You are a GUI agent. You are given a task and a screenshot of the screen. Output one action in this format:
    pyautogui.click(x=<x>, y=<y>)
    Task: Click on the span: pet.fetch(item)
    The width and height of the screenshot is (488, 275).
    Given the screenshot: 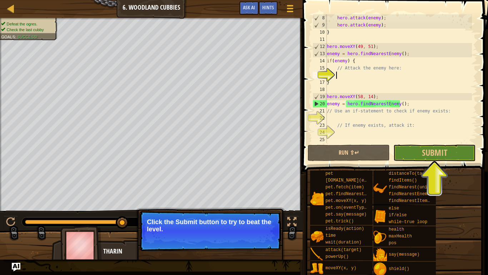 What is the action you would take?
    pyautogui.click(x=345, y=187)
    